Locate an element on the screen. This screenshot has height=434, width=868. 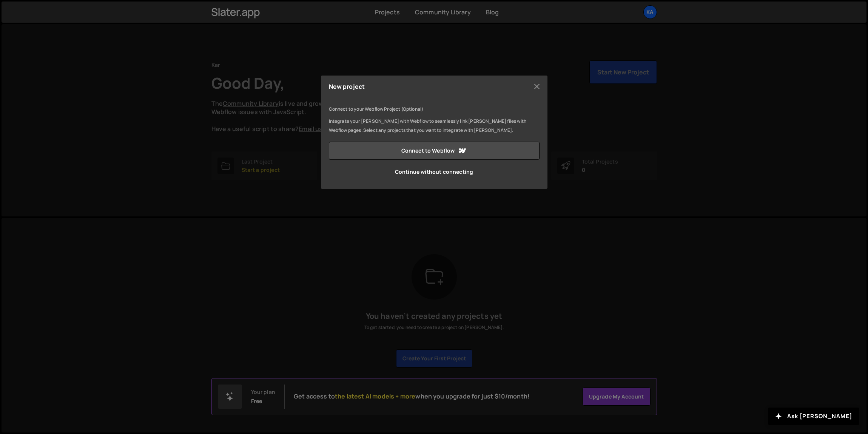
h5: New project is located at coordinates (347, 87).